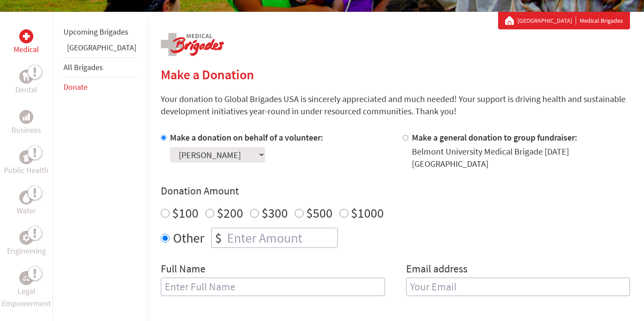 This screenshot has height=321, width=644. Describe the element at coordinates (100, 49) in the screenshot. I see `li: Guatemala` at that location.